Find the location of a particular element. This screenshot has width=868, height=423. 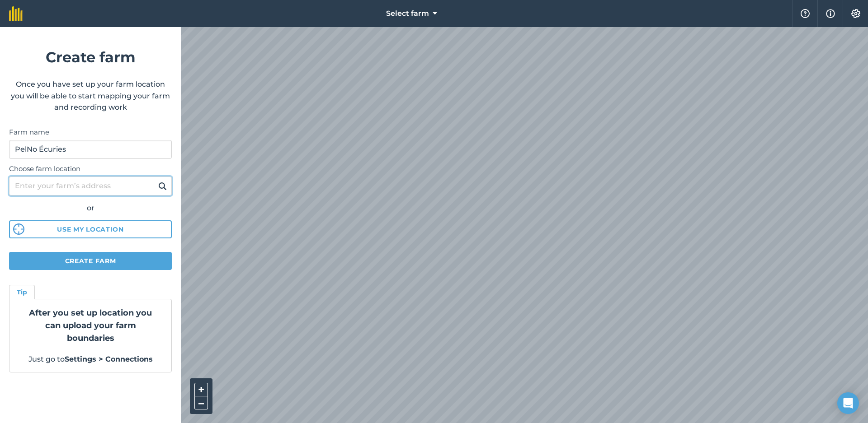

img: A cog icon is located at coordinates (856, 13).